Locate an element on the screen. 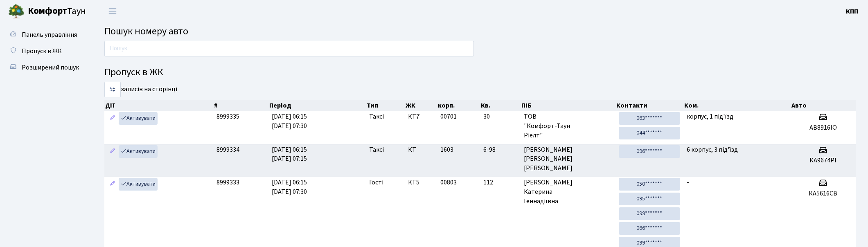 The width and height of the screenshot is (868, 247). th: ЖК is located at coordinates (421, 106).